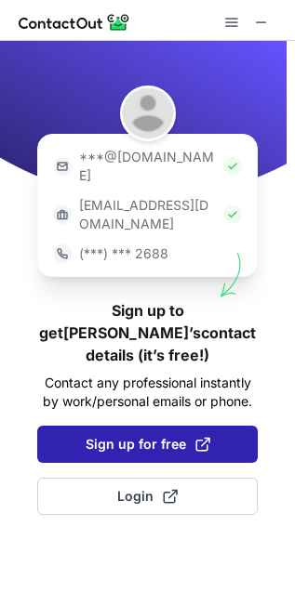  I want to click on span: Sign up for free, so click(148, 444).